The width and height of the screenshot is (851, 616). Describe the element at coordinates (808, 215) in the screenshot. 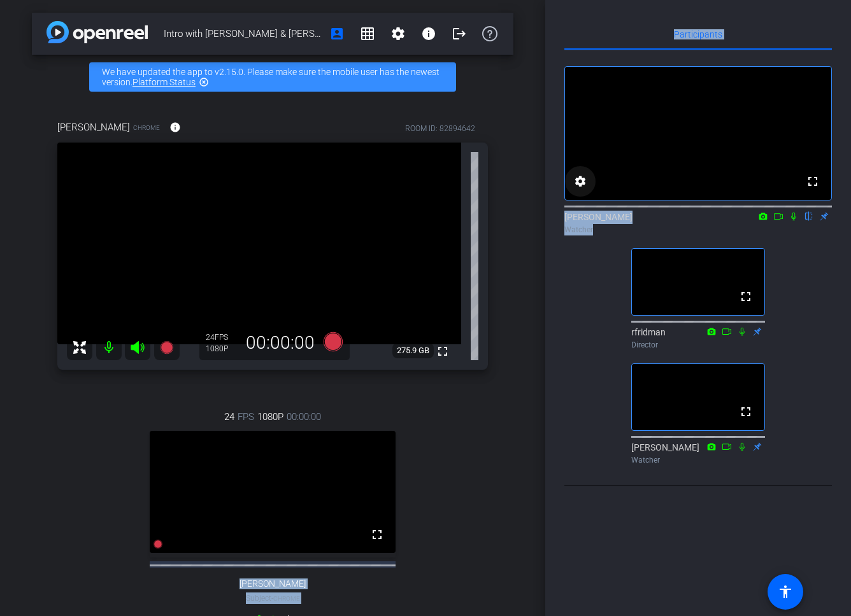

I see `mat-icon: flip` at that location.